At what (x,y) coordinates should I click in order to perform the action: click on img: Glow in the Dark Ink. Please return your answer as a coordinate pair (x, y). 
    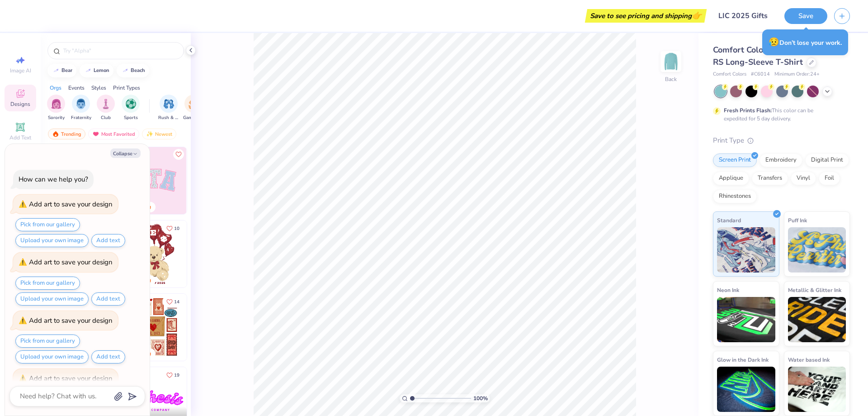
    Looking at the image, I should click on (746, 389).